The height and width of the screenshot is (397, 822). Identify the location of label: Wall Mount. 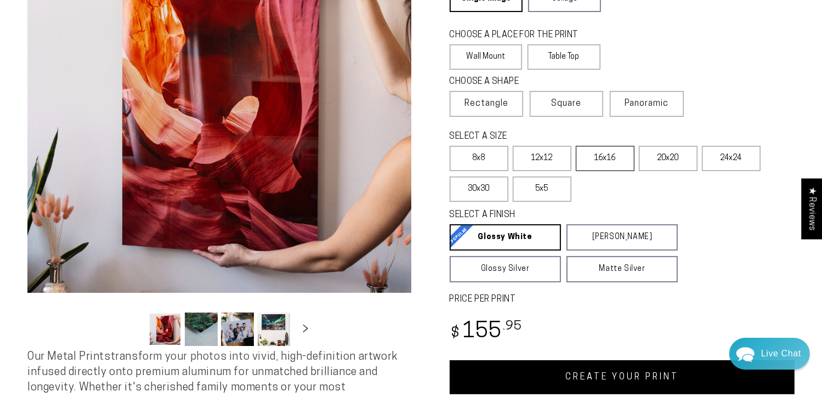
(486, 57).